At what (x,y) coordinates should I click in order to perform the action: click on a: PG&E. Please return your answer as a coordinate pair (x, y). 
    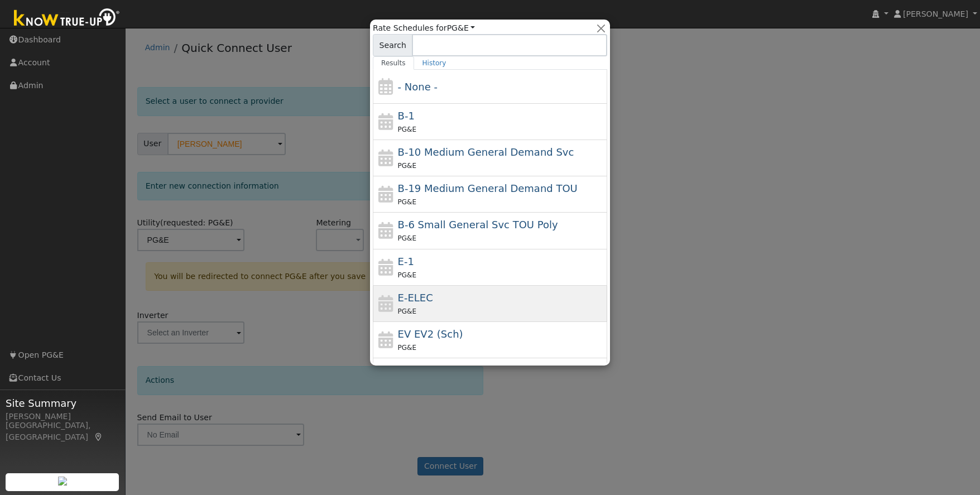
    Looking at the image, I should click on (461, 28).